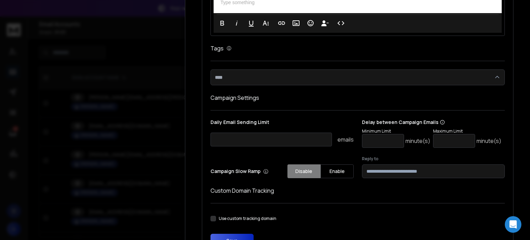 Image resolution: width=530 pixels, height=240 pixels. I want to click on button: Insert Unsubscribe Link, so click(325, 23).